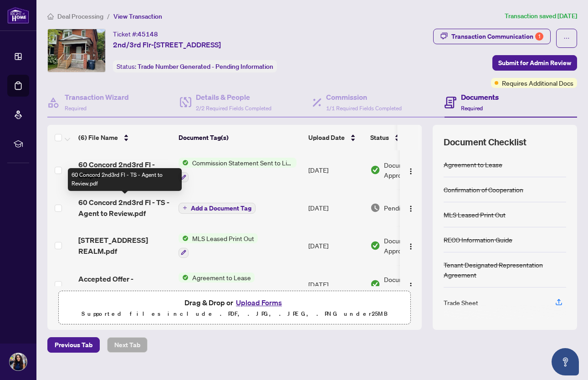 This screenshot has height=380, width=588. What do you see at coordinates (505, 270) in the screenshot?
I see `div: Tenant Designated Representation Agreement` at bounding box center [505, 270].